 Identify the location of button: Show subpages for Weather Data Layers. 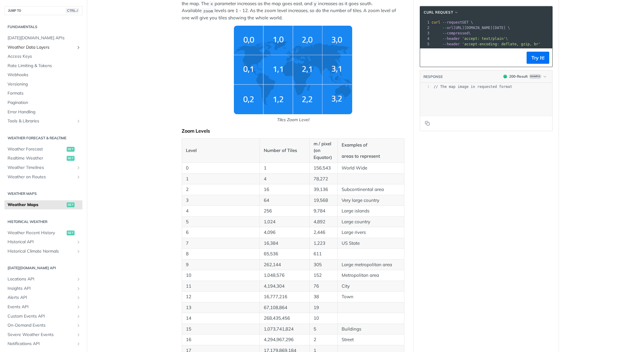
(78, 47).